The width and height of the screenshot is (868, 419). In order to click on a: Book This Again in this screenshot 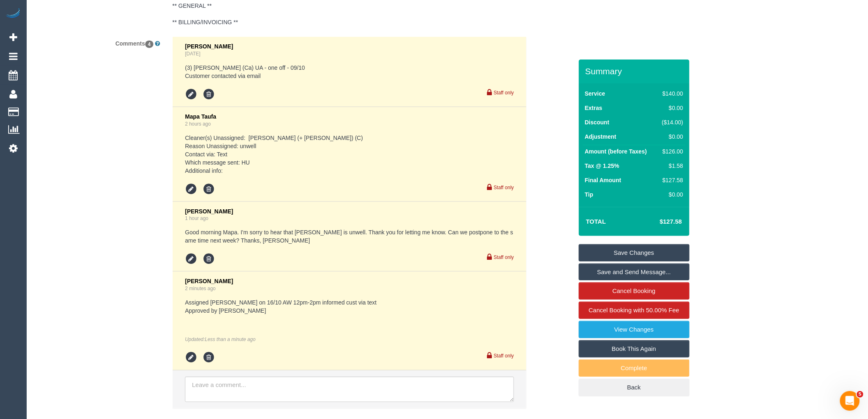, I will do `click(634, 349)`.